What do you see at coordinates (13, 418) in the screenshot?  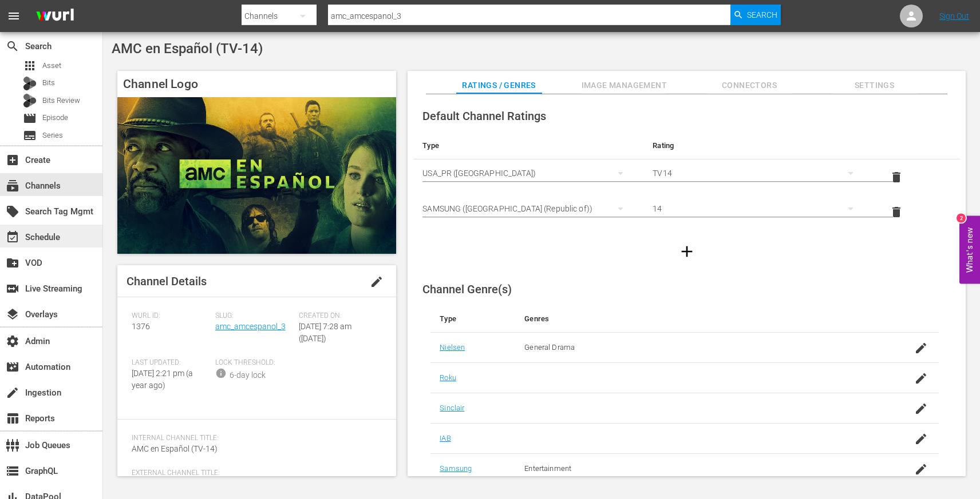 I see `span: Reports` at bounding box center [13, 418].